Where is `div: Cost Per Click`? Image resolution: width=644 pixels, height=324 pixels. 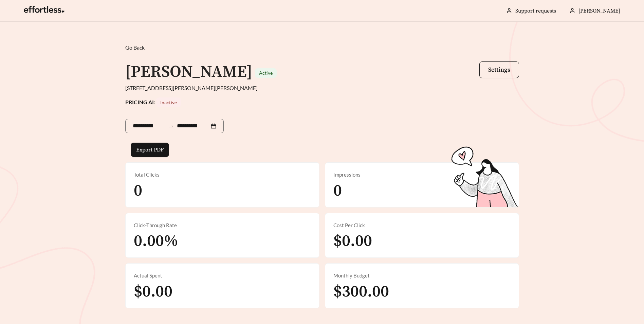 div: Cost Per Click is located at coordinates (422, 225).